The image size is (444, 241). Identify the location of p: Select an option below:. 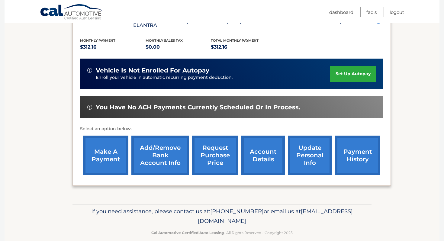
(232, 129).